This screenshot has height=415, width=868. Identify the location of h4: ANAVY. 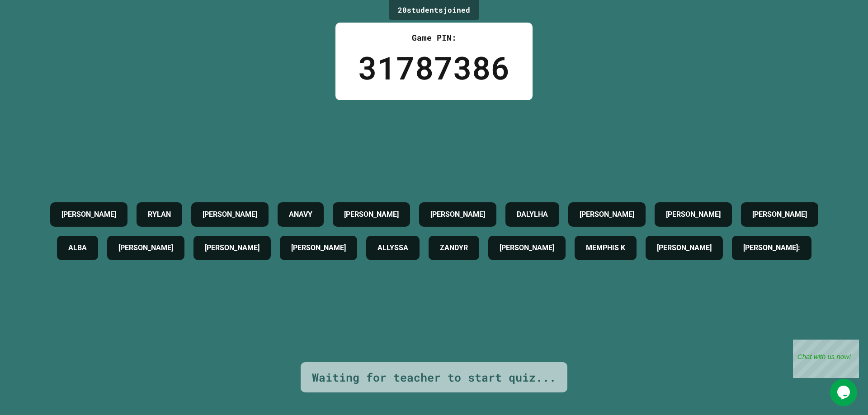
(300, 215).